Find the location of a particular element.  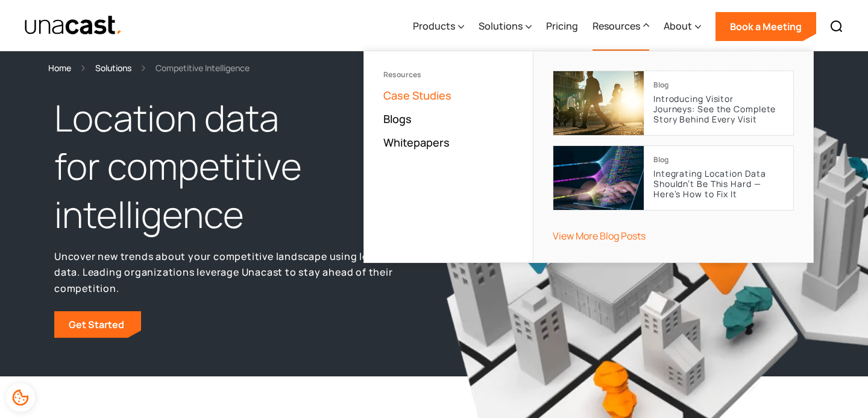

a: Get Started is located at coordinates (98, 325).